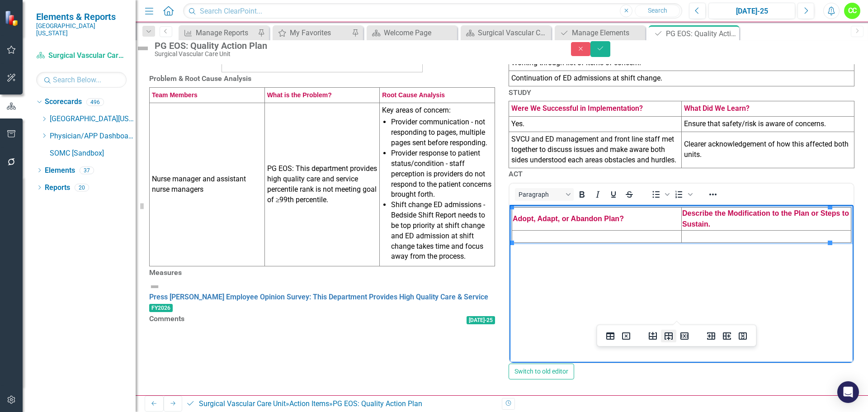  Describe the element at coordinates (607, 32) in the screenshot. I see `div: Manage Elements` at that location.